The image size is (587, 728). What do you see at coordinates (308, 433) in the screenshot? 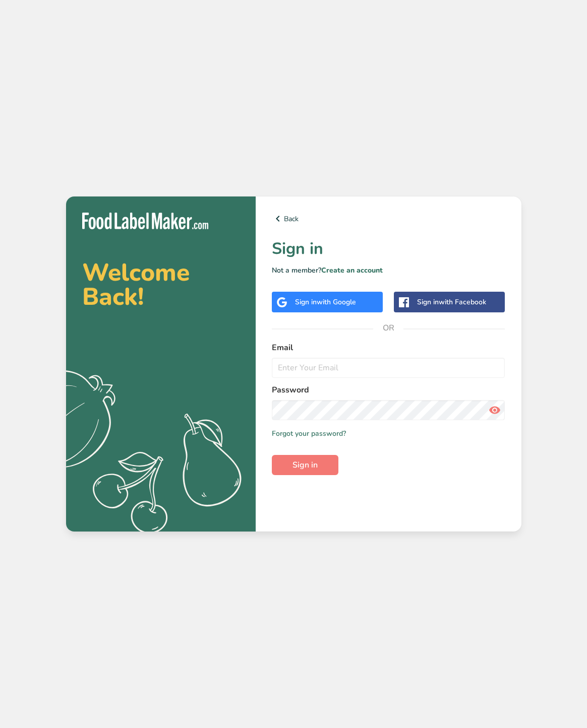
I see `a: Forgot your password?` at bounding box center [308, 433].